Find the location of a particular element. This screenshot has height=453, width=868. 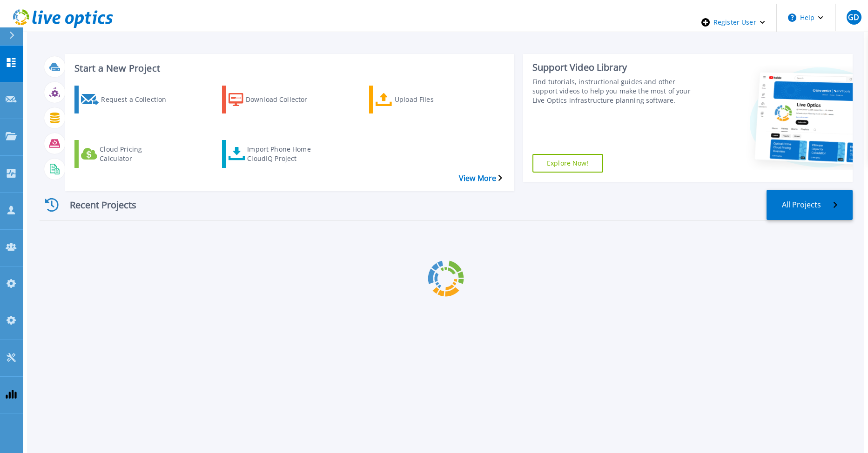

div: Recent Projects is located at coordinates (95, 204).